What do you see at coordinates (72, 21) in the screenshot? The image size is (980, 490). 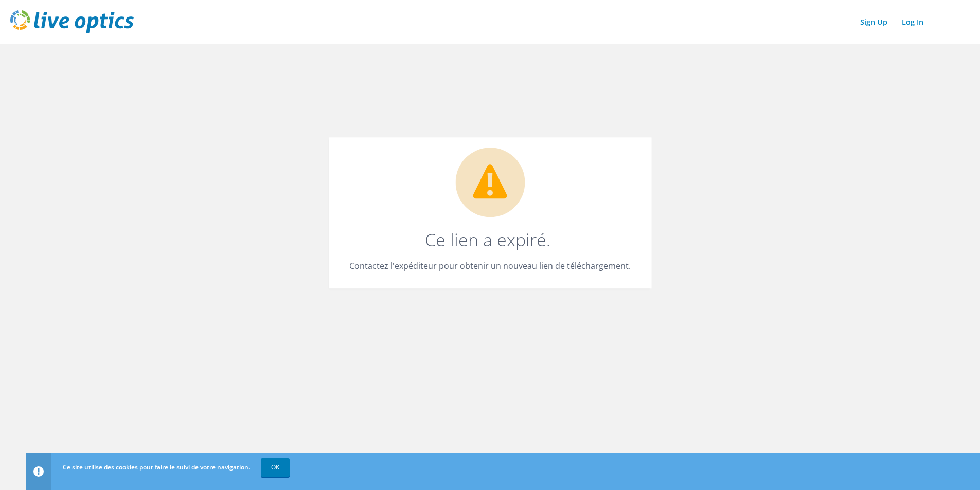 I see `img: live_optics_svg.svg` at bounding box center [72, 21].